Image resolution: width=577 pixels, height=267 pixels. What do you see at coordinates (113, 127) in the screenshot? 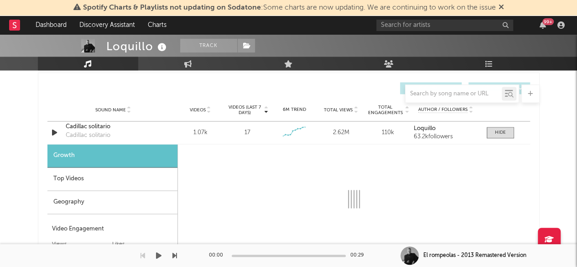
I see `a: Cadillac solitario` at bounding box center [113, 127].